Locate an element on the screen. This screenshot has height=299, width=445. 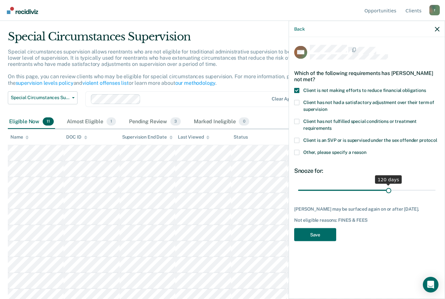
button: Back is located at coordinates (299, 29).